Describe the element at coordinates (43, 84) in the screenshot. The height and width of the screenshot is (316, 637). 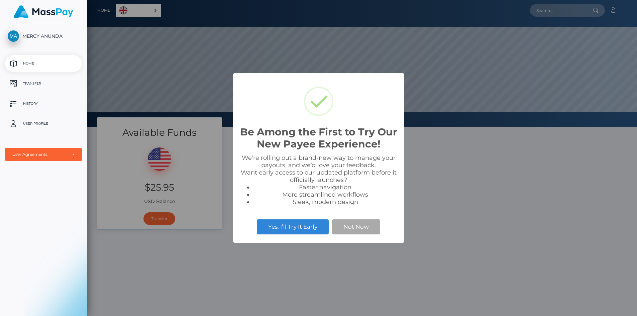
I see `p: Transfer` at that location.